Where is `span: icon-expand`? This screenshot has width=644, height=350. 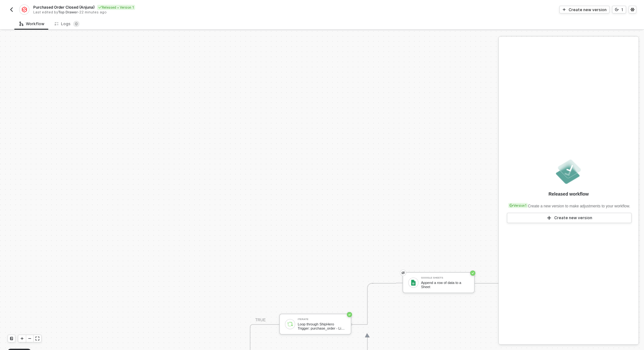 span: icon-expand is located at coordinates (37, 338).